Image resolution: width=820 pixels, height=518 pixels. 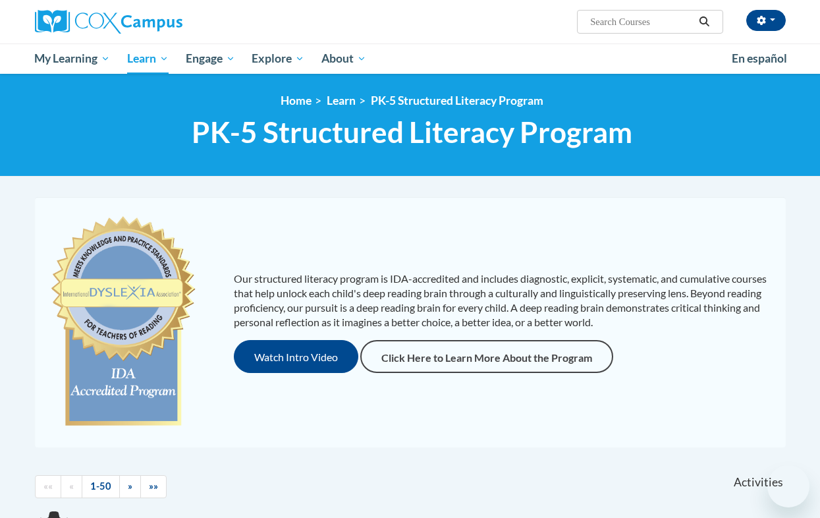 I want to click on img: Cox Campus, so click(x=109, y=22).